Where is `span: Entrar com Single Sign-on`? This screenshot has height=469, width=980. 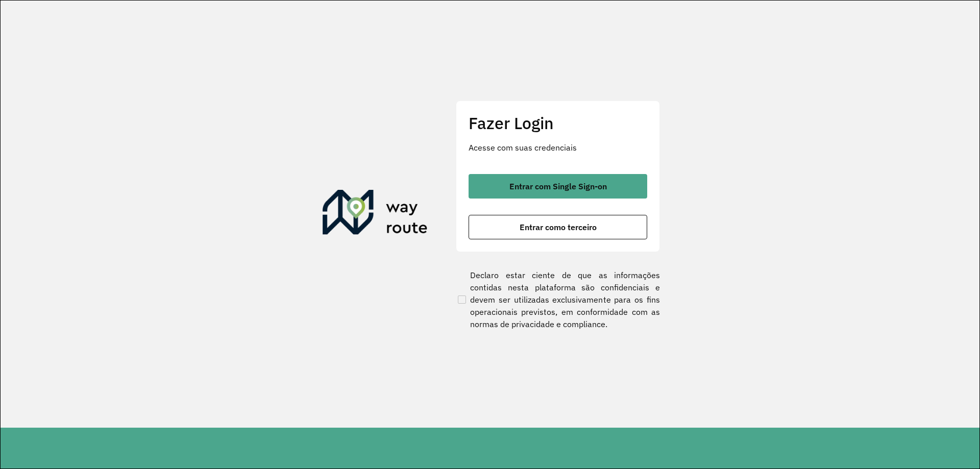
span: Entrar com Single Sign-on is located at coordinates (558, 186).